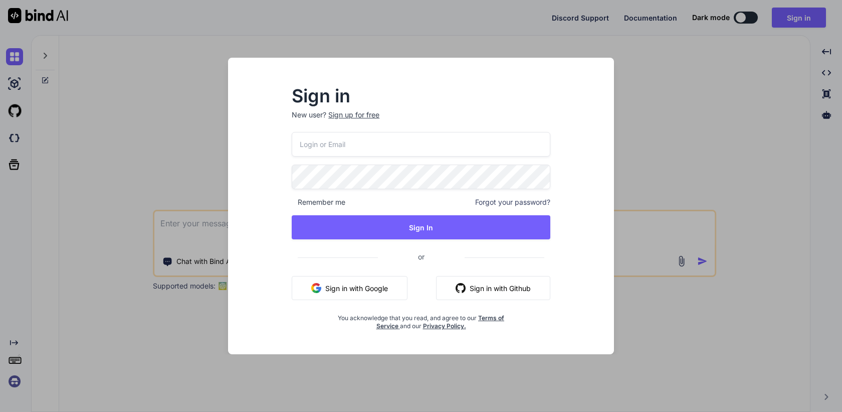 This screenshot has height=412, width=842. Describe the element at coordinates (421, 144) in the screenshot. I see `input: Login or Email` at that location.